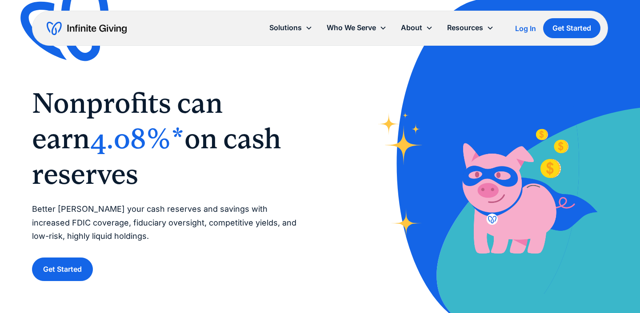  What do you see at coordinates (87, 28) in the screenshot?
I see `a: home` at bounding box center [87, 28].